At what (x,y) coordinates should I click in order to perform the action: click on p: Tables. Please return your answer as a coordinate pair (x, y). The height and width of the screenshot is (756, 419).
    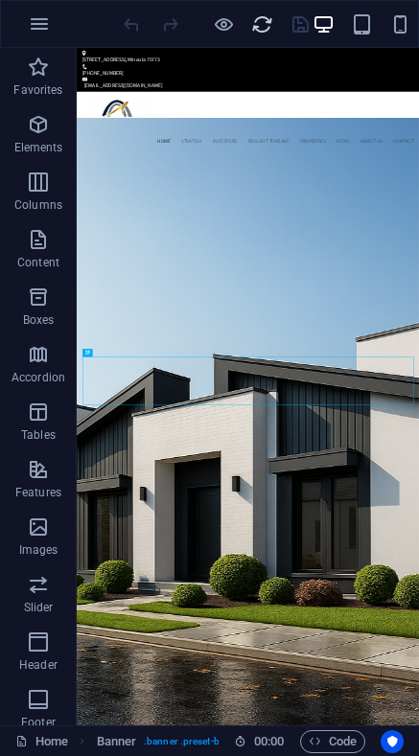
    Looking at the image, I should click on (38, 435).